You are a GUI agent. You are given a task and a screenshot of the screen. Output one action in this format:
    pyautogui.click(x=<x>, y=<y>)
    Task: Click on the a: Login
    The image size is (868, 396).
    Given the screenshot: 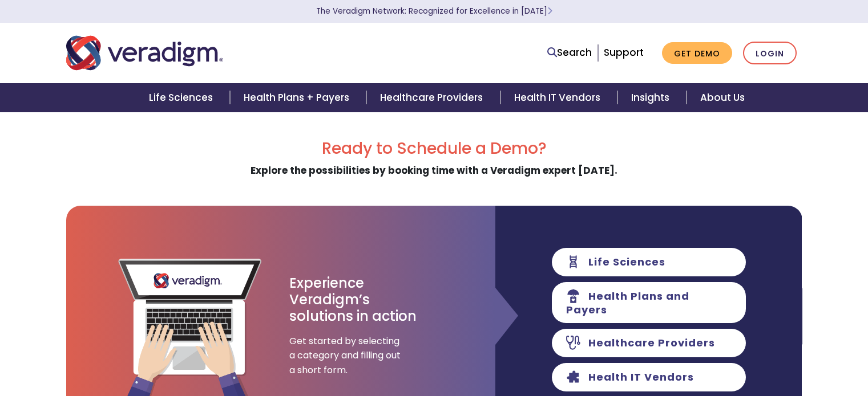 What is the action you would take?
    pyautogui.click(x=770, y=53)
    